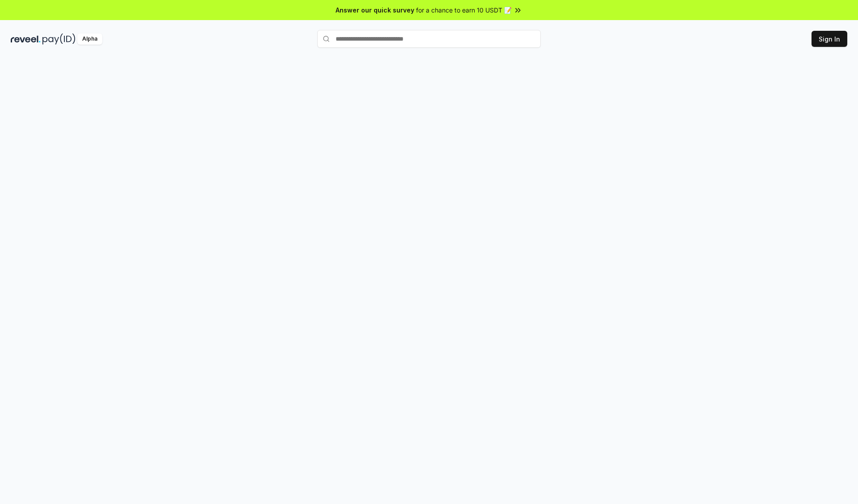 The width and height of the screenshot is (858, 504). What do you see at coordinates (26, 39) in the screenshot?
I see `img: reveel_dark` at bounding box center [26, 39].